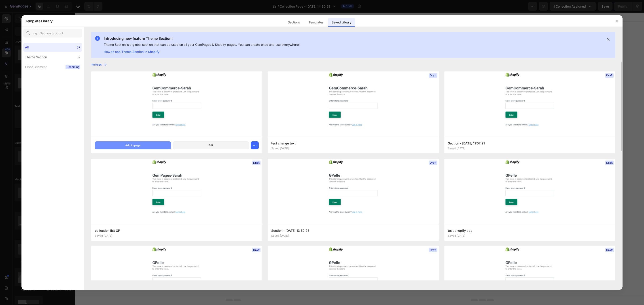 This screenshot has height=305, width=644. I want to click on img: -a-gempagesversionv7shop-id432740315359609879theme-section-id581605332984267491.jpg, so click(177, 104).